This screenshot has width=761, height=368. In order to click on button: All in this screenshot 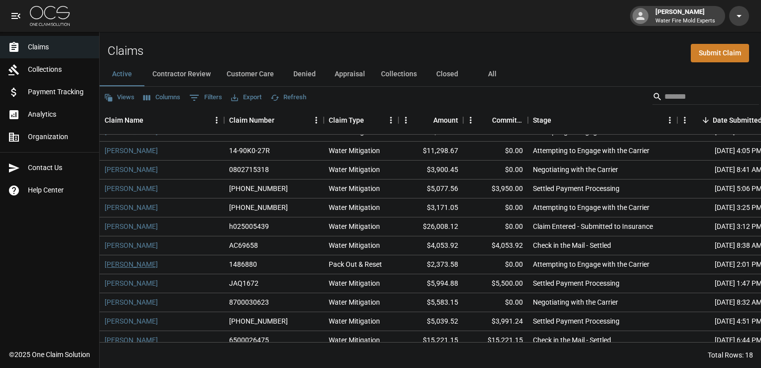, I will do `click(492, 74)`.